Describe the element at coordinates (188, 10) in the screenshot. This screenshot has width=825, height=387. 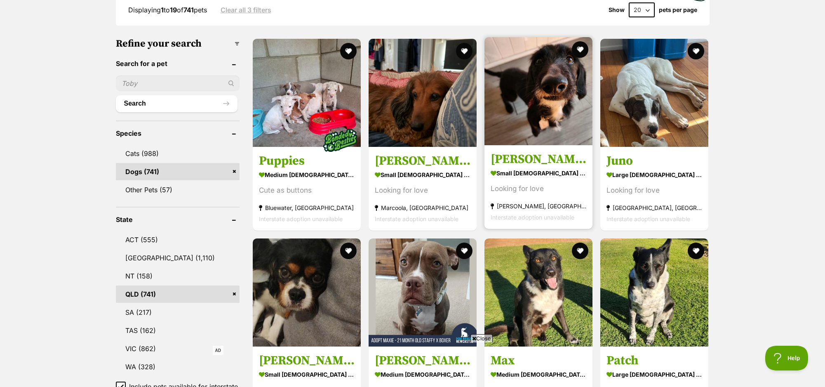
I see `strong: 741` at that location.